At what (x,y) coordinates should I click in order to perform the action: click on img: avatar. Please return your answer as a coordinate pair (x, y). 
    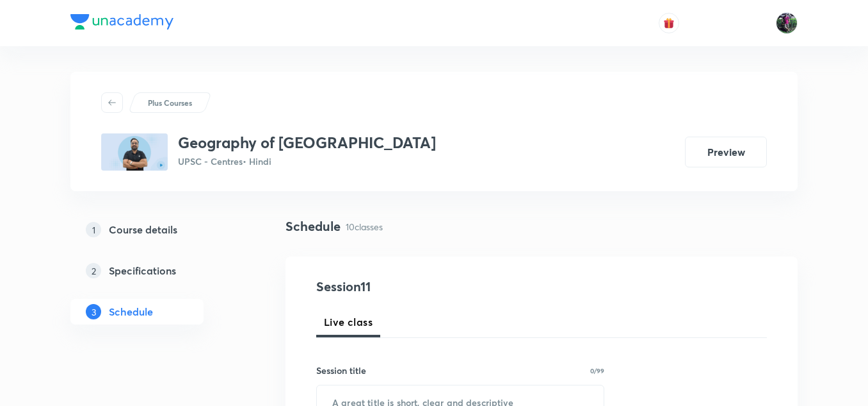
    Looking at the image, I should click on (669, 23).